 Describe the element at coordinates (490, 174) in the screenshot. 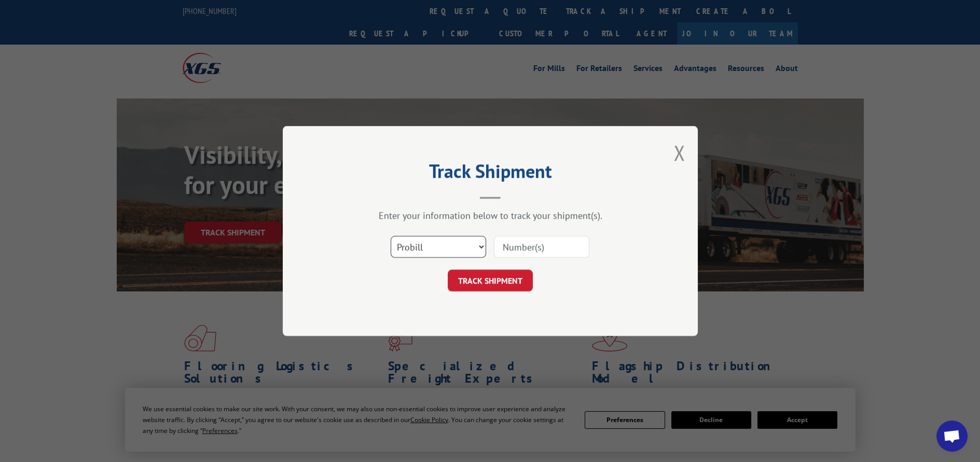

I see `h2: Track Shipment` at that location.